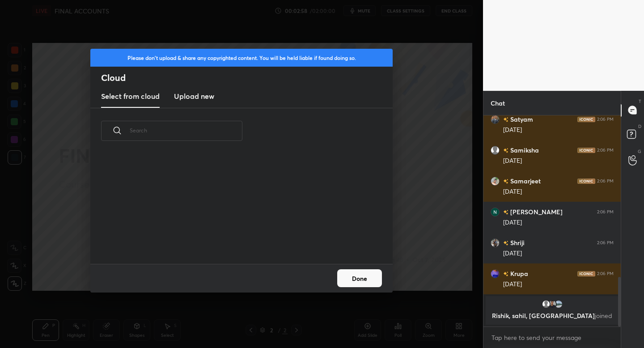 The width and height of the screenshot is (644, 348). What do you see at coordinates (640, 151) in the screenshot?
I see `p: G` at bounding box center [640, 151].